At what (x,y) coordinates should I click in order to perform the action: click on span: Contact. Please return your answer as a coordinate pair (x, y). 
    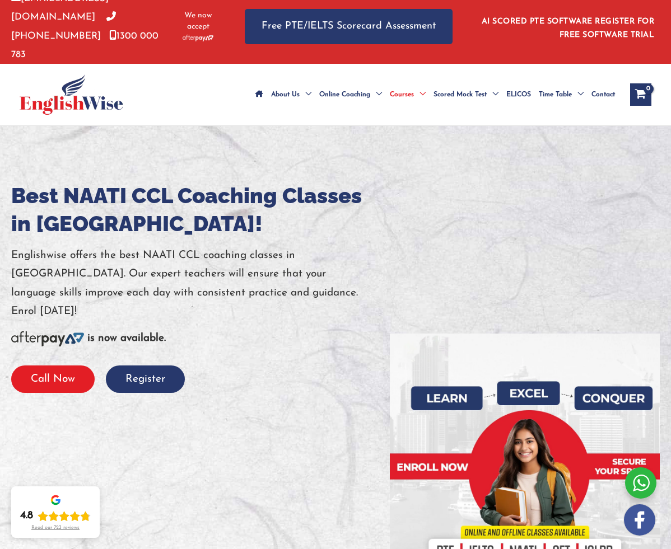
    Looking at the image, I should click on (603, 95).